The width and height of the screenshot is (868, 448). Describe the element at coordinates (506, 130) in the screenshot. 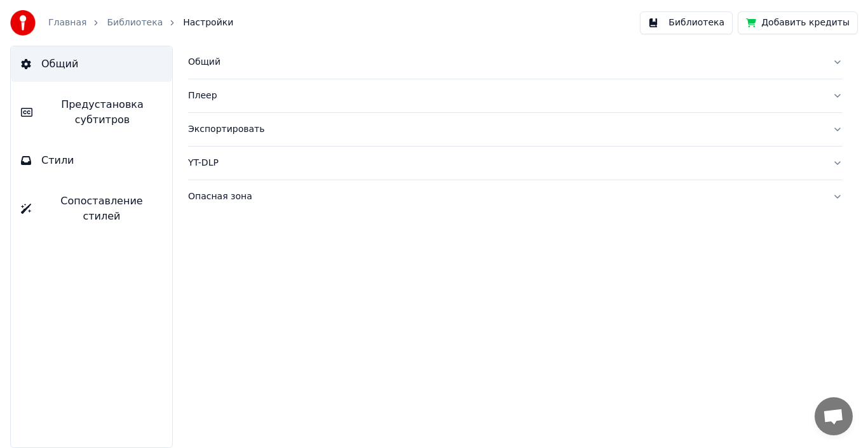

I see `div: Экспортировать` at that location.